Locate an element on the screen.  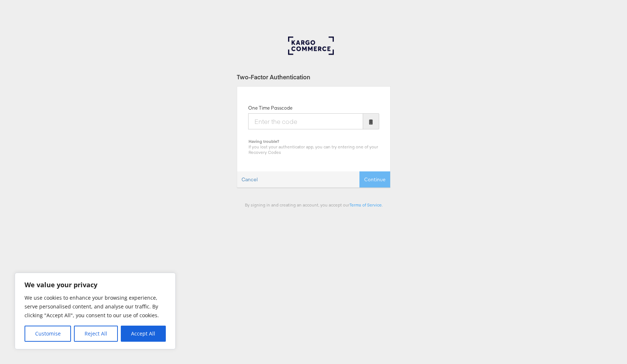
a: Cancel is located at coordinates (250, 179).